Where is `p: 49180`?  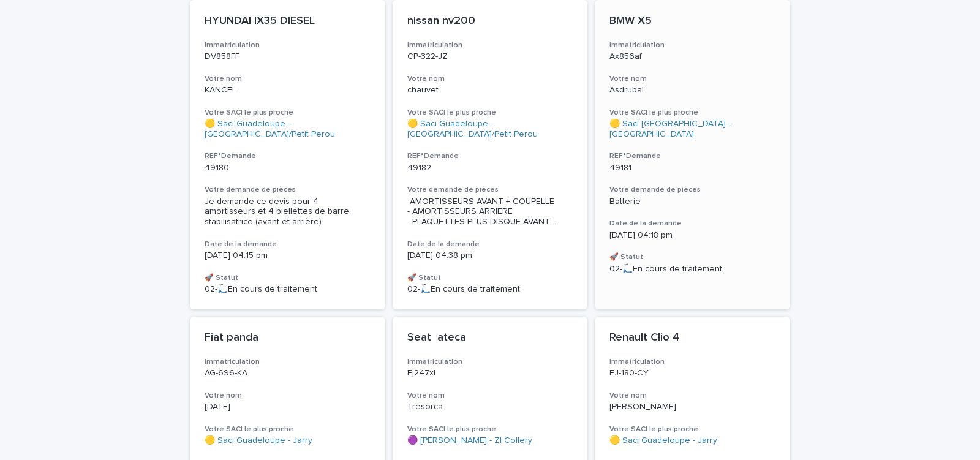
p: 49180 is located at coordinates (287, 168).